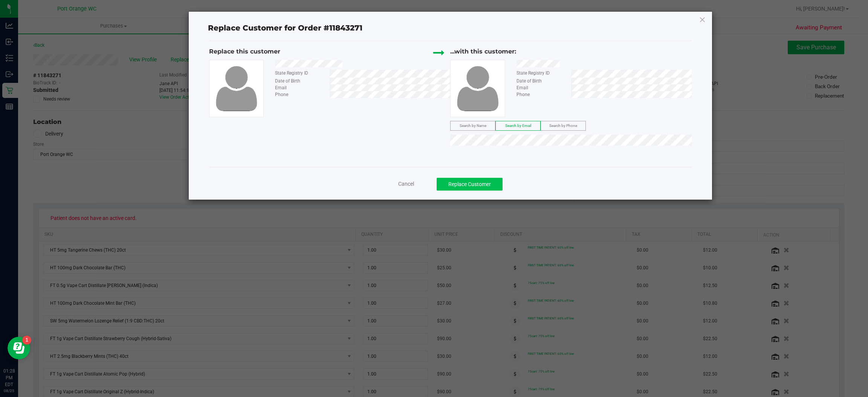  Describe the element at coordinates (406, 184) in the screenshot. I see `span: Cancel` at that location.